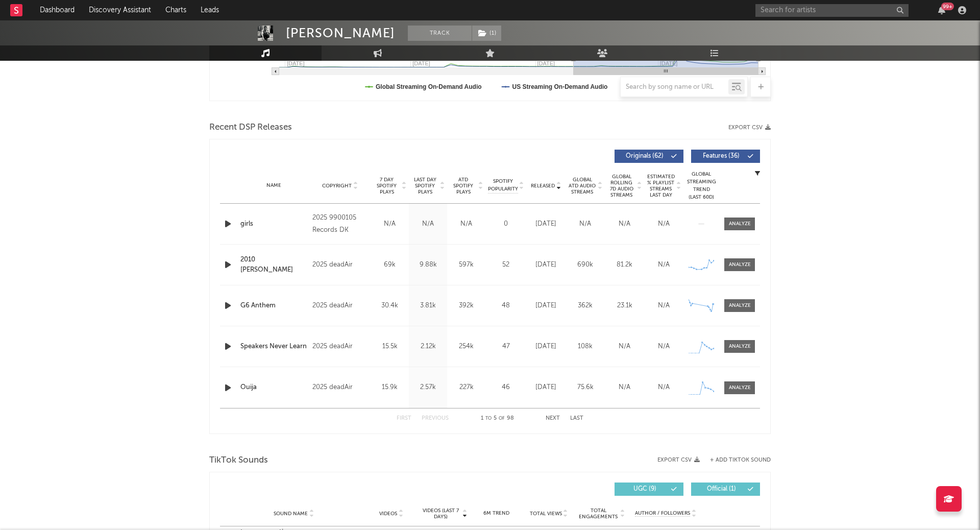  What do you see at coordinates (463, 186) in the screenshot?
I see `span: ATD Spotify Plays` at bounding box center [463, 186].